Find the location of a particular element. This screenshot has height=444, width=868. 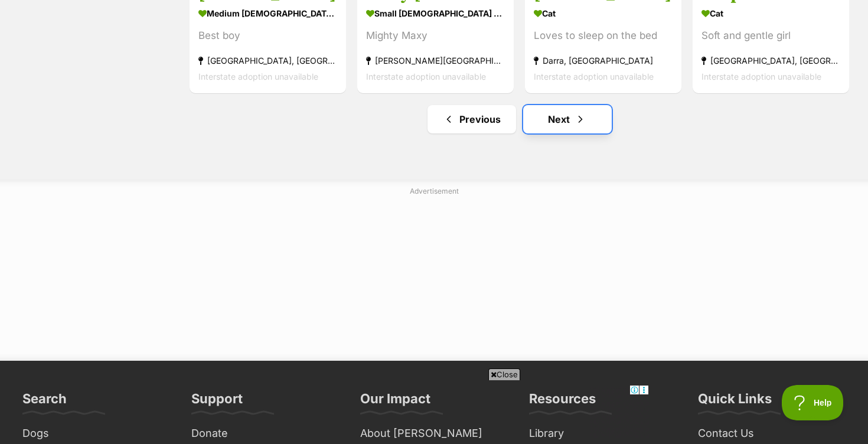

div: Loves to sleep on the bed is located at coordinates (603, 35).